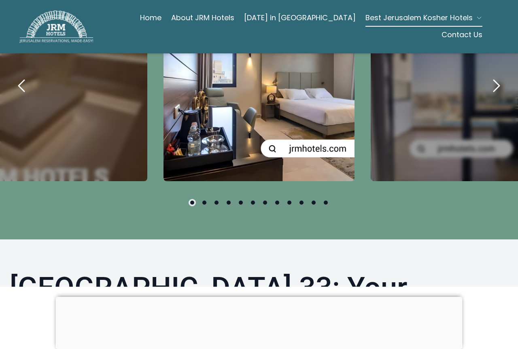 The width and height of the screenshot is (518, 349). Describe the element at coordinates (419, 18) in the screenshot. I see `span: Best Jerusalem Kosher Hotels` at that location.